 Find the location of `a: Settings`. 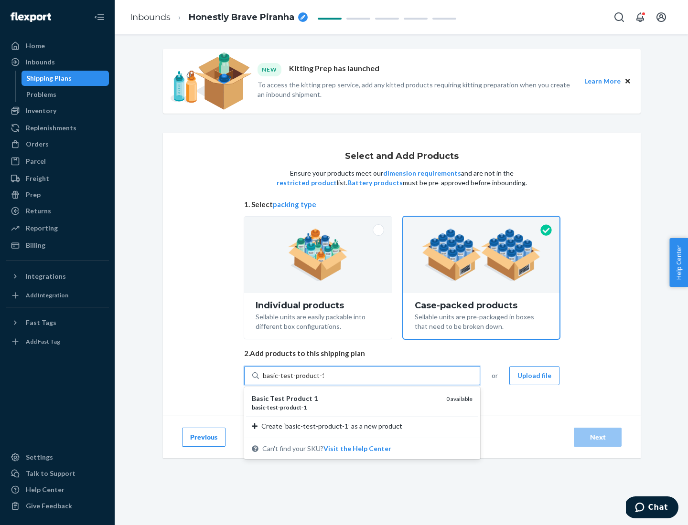

a: Settings is located at coordinates (57, 458).